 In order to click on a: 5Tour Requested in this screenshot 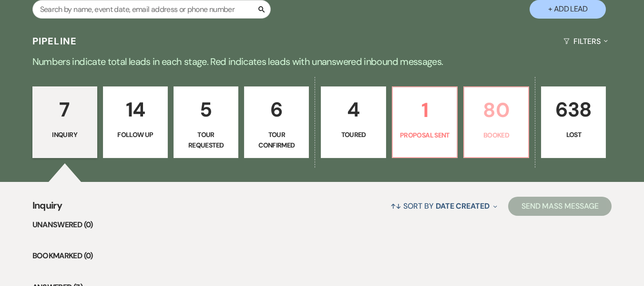, I will do `click(206, 122)`.